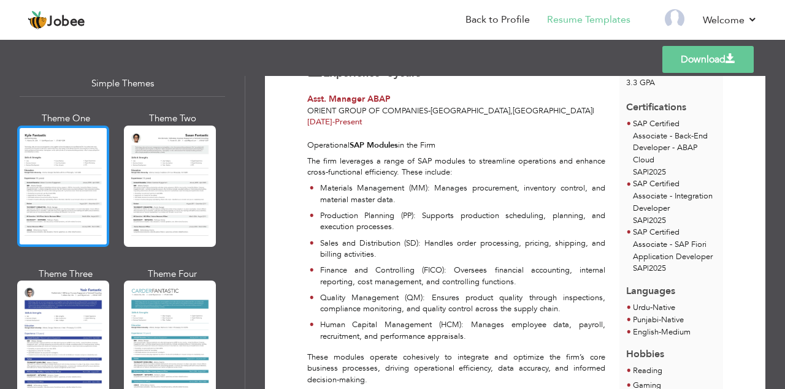 Image resolution: width=785 pixels, height=389 pixels. Describe the element at coordinates (463, 249) in the screenshot. I see `p: Sales and Distribution (SD): Handles order processing, pricing, shipping, and billing activities.` at that location.